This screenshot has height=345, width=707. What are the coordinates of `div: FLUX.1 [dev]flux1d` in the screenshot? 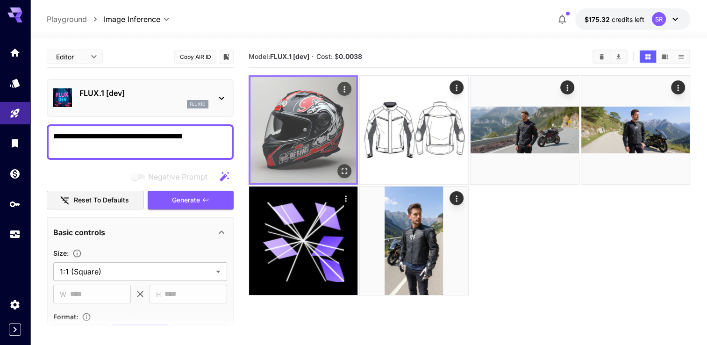 It's located at (140, 98).